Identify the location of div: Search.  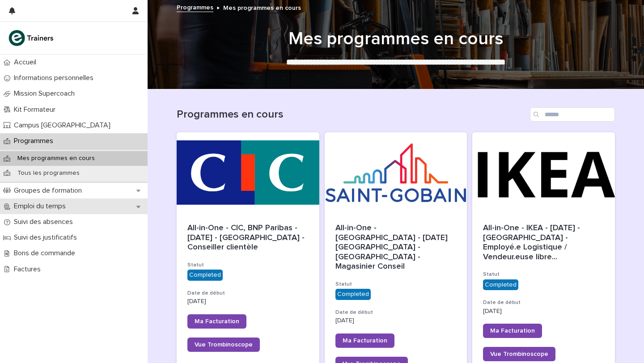
(572, 114).